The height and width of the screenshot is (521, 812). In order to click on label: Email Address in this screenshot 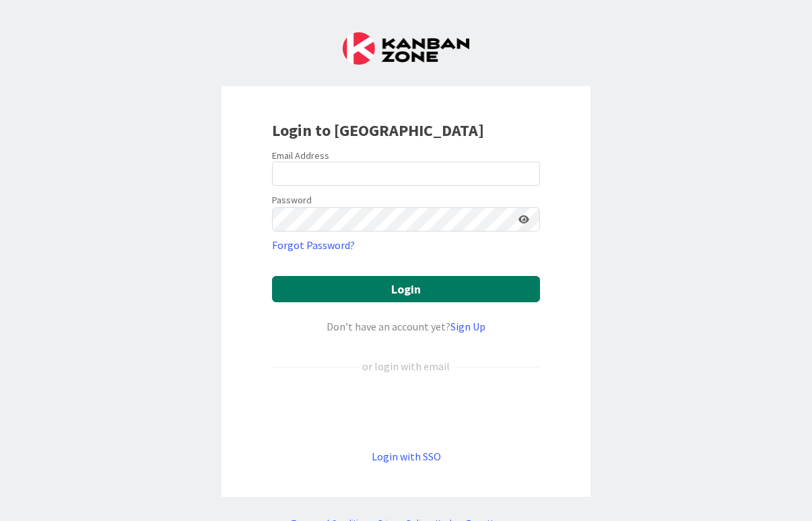, I will do `click(301, 155)`.